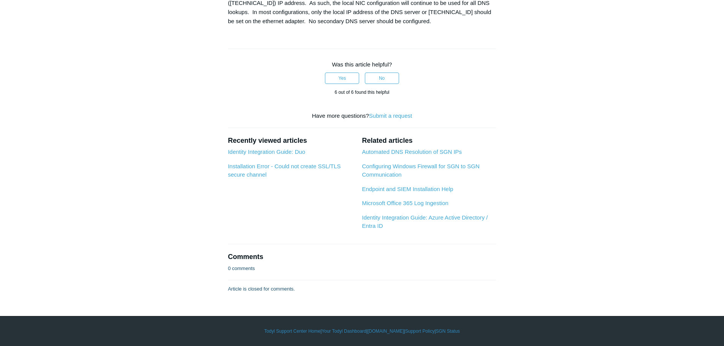 The height and width of the screenshot is (346, 724). What do you see at coordinates (291, 141) in the screenshot?
I see `h2: Recently viewed articles` at bounding box center [291, 141].